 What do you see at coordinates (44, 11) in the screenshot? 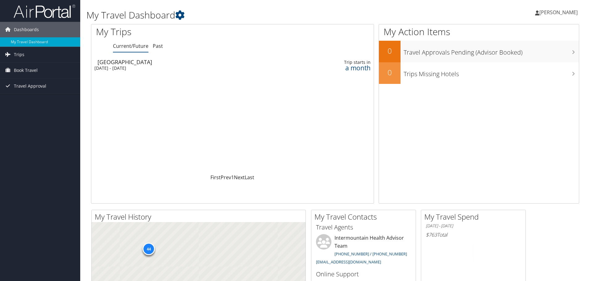
I see `img: airportal-logo.png` at bounding box center [44, 11].